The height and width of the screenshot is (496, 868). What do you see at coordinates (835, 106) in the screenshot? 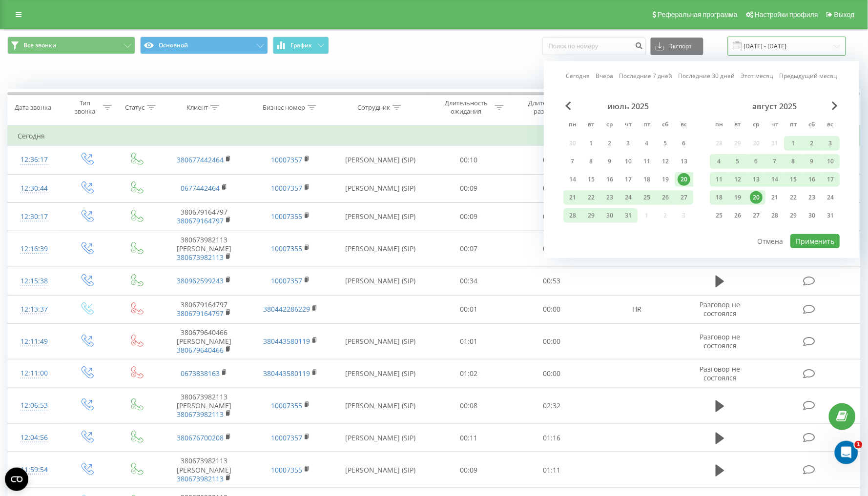
I see `span: Next Month` at bounding box center [835, 106].